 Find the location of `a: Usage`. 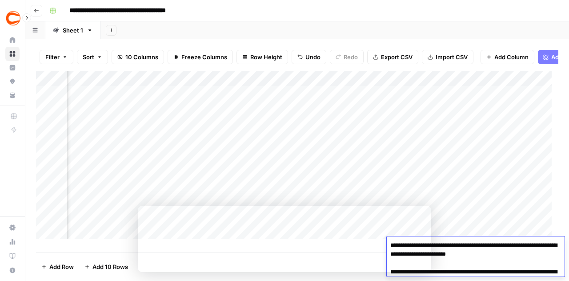

a: Usage is located at coordinates (12, 241).